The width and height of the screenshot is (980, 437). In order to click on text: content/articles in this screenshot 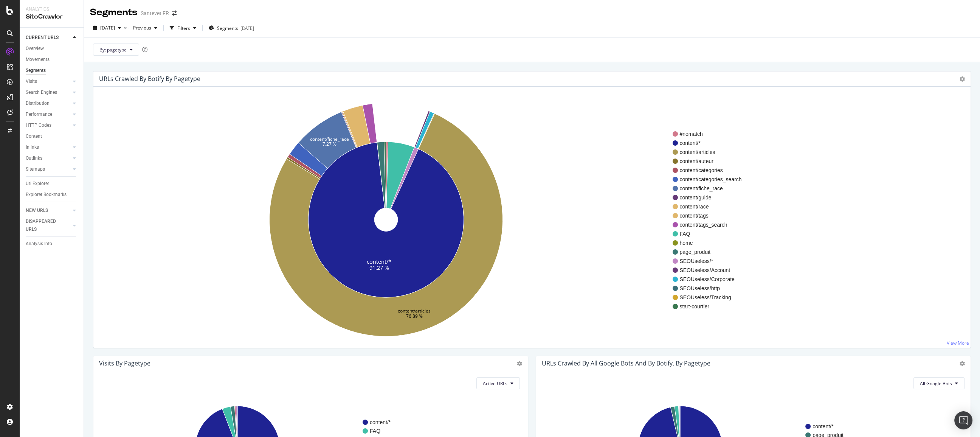, I will do `click(414, 311)`.